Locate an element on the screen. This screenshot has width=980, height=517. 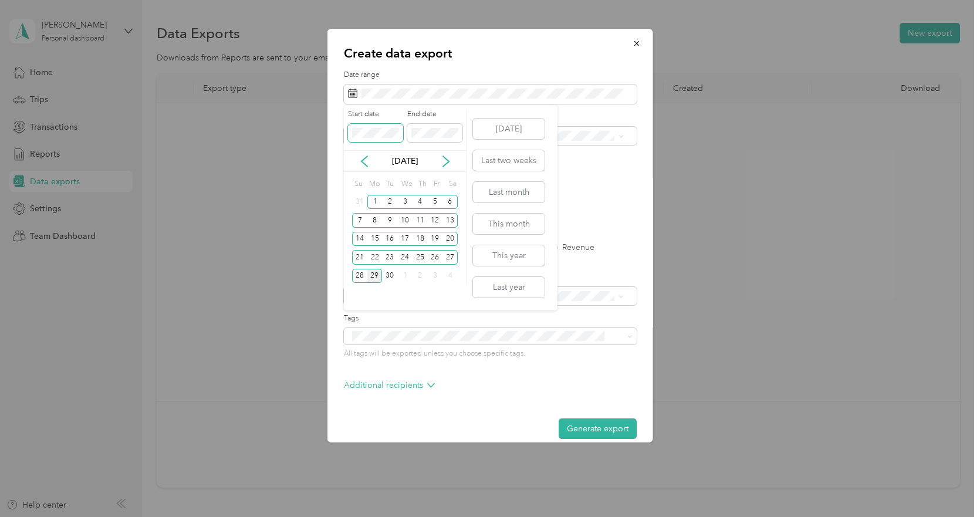
button: This month is located at coordinates (509, 224).